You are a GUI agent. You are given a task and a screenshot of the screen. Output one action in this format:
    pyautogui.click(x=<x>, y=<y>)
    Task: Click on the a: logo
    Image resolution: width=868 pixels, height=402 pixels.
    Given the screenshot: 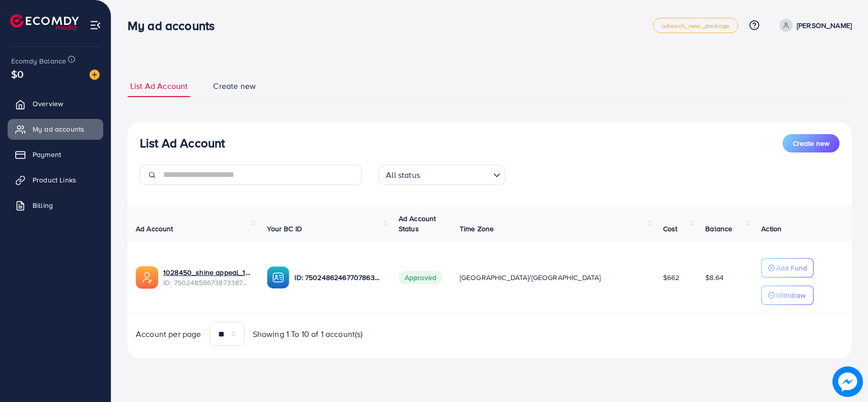 What is the action you would take?
    pyautogui.click(x=44, y=22)
    